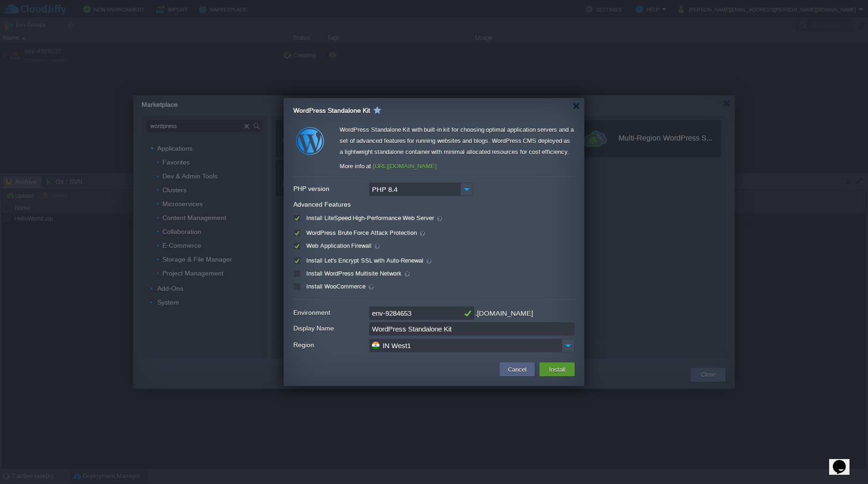 Image resolution: width=868 pixels, height=484 pixels. I want to click on button: Cancel, so click(517, 369).